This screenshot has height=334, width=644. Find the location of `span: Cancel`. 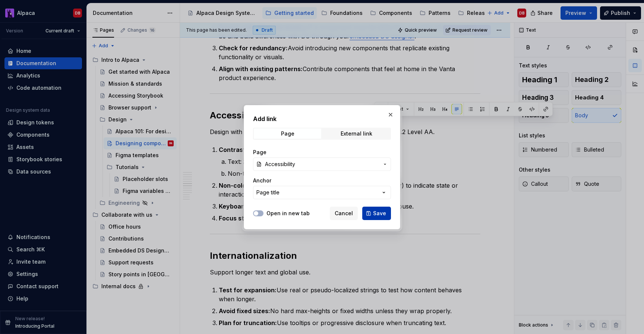

span: Cancel is located at coordinates (344, 213).